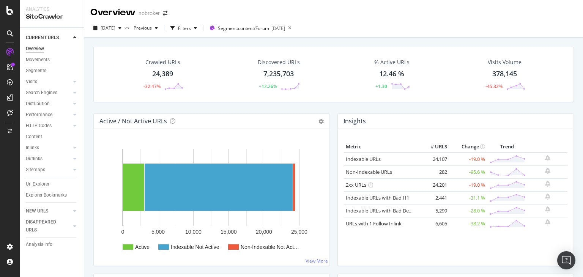 Image resolution: width=583 pixels, height=277 pixels. I want to click on a: DISAPPEARED URLS, so click(48, 226).